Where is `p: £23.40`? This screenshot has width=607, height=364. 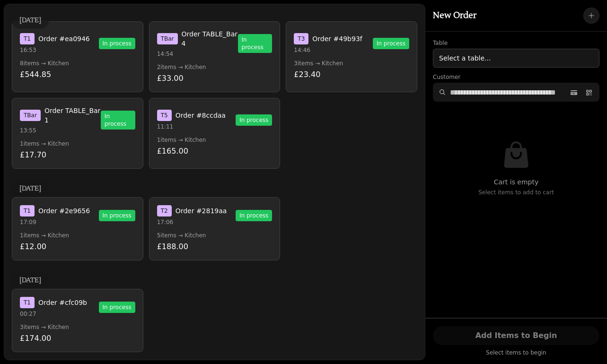
p: £23.40 is located at coordinates (352, 75).